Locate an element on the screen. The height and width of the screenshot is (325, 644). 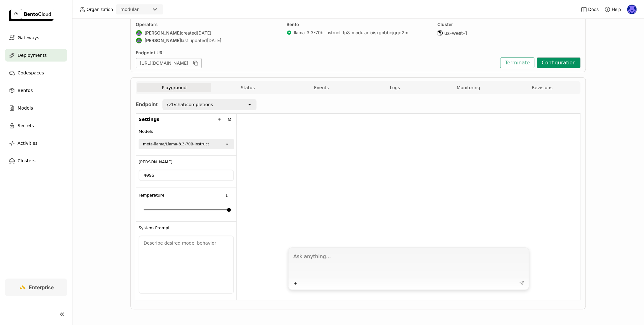
img: Newton Jain is located at coordinates (632, 9).